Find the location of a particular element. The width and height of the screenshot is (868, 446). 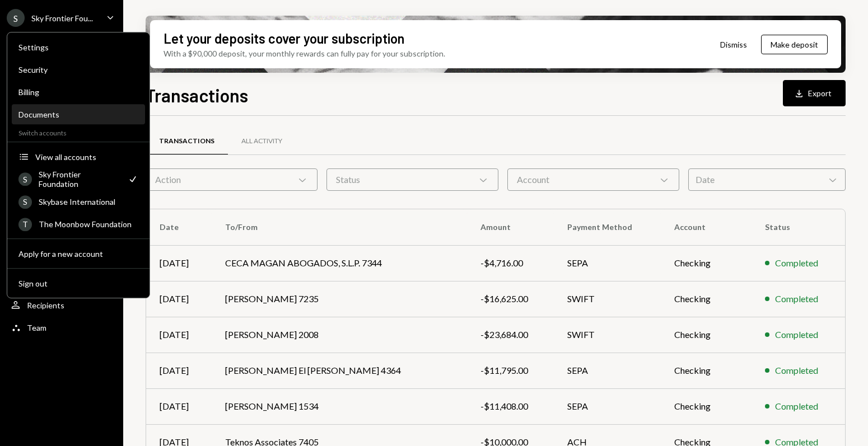

div: Sky Frontier Foundation is located at coordinates (80, 180).